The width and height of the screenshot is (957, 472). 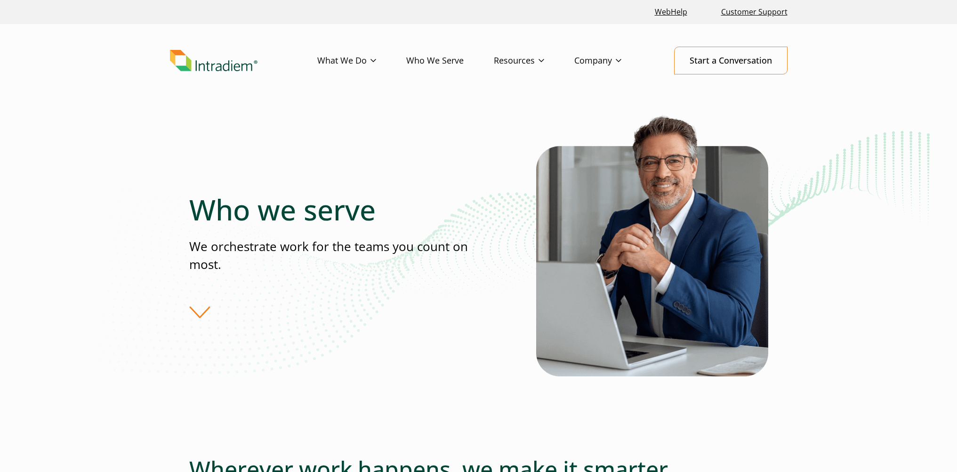 What do you see at coordinates (362, 61) in the screenshot?
I see `a: What We Do` at bounding box center [362, 61].